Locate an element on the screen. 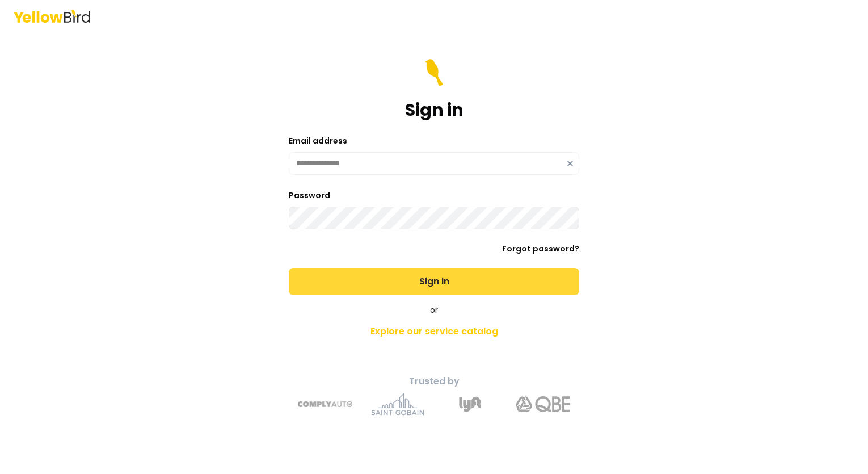 The width and height of the screenshot is (868, 474). label: Email address is located at coordinates (318, 141).